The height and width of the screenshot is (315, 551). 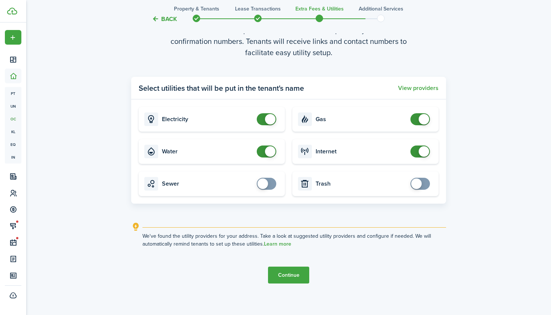 What do you see at coordinates (13, 144) in the screenshot?
I see `a: eq` at bounding box center [13, 144].